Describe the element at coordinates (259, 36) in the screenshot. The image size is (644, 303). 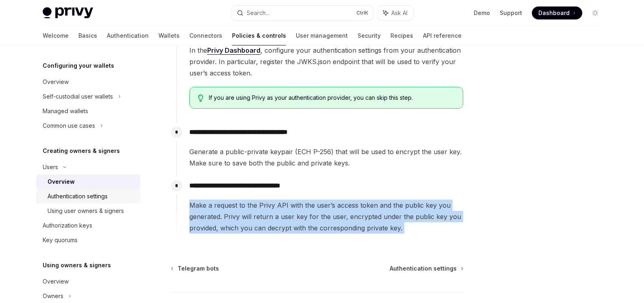
I see `a: Policies & controls` at that location.